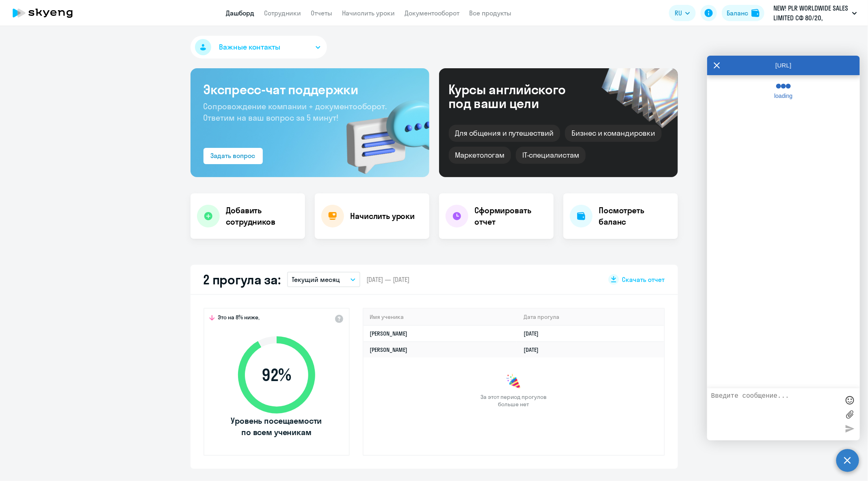 The image size is (868, 481). I want to click on h2: 2 прогула за:, so click(242, 279).